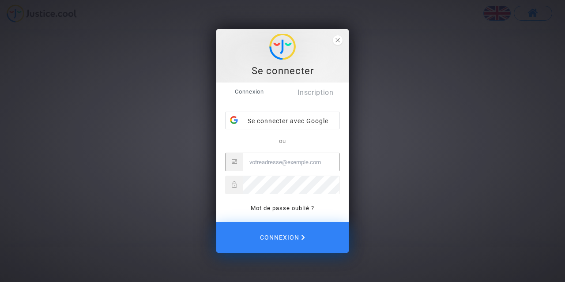 The width and height of the screenshot is (565, 282). Describe the element at coordinates (282, 121) in the screenshot. I see `div: Se connecter avec Google` at that location.